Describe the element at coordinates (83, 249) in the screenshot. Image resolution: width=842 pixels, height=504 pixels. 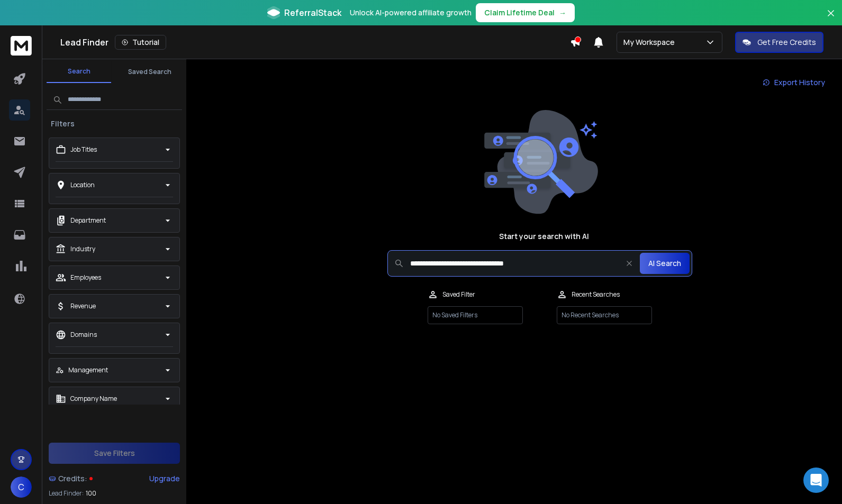
I see `p: Industry` at that location.